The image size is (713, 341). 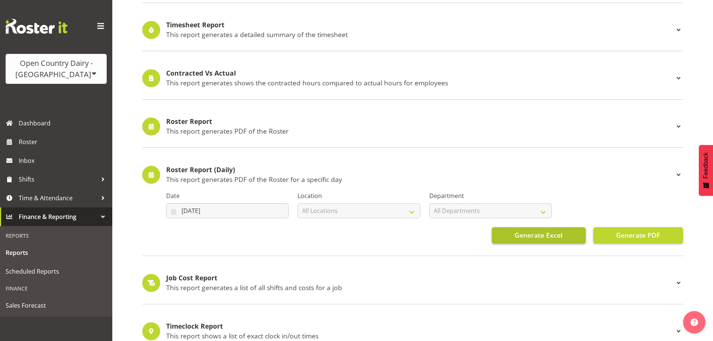 I want to click on a: Reports, so click(x=56, y=252).